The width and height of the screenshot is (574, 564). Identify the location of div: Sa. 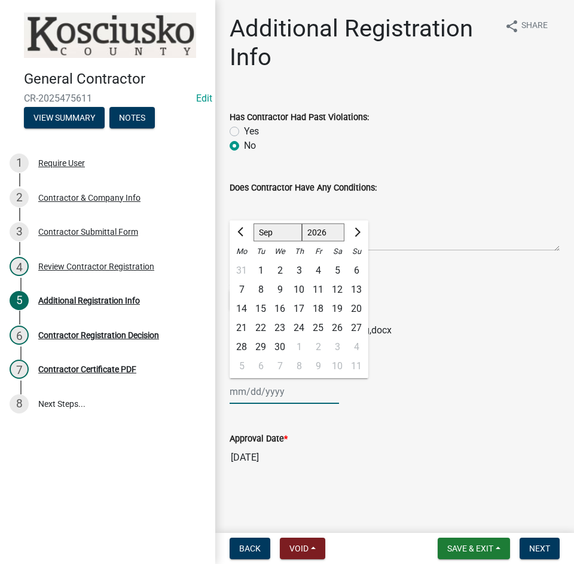
(337, 252).